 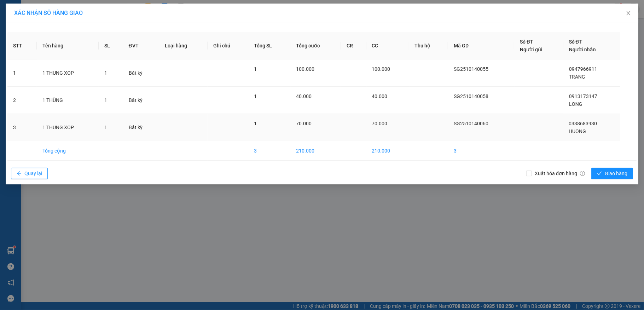 What do you see at coordinates (612, 174) in the screenshot?
I see `button: checkGiao hàng` at bounding box center [612, 174].